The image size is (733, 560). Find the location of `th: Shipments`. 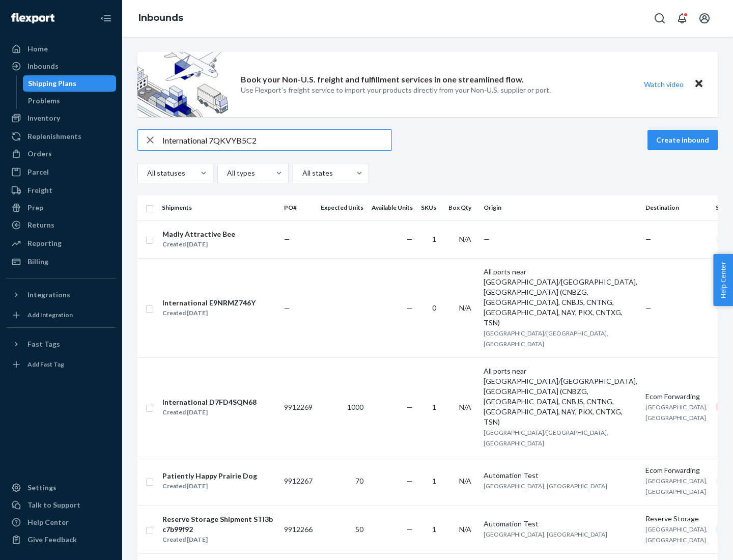

th: Shipments is located at coordinates (219, 208).